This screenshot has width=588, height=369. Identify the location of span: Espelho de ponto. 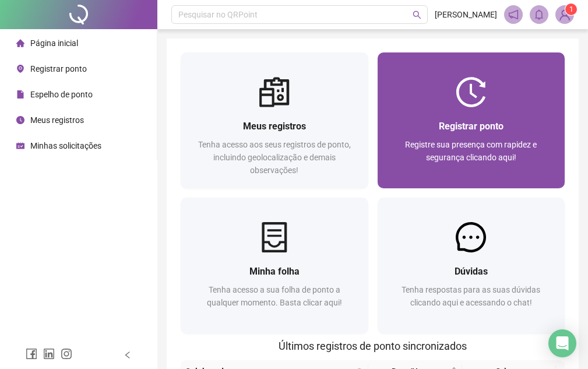
(61, 94).